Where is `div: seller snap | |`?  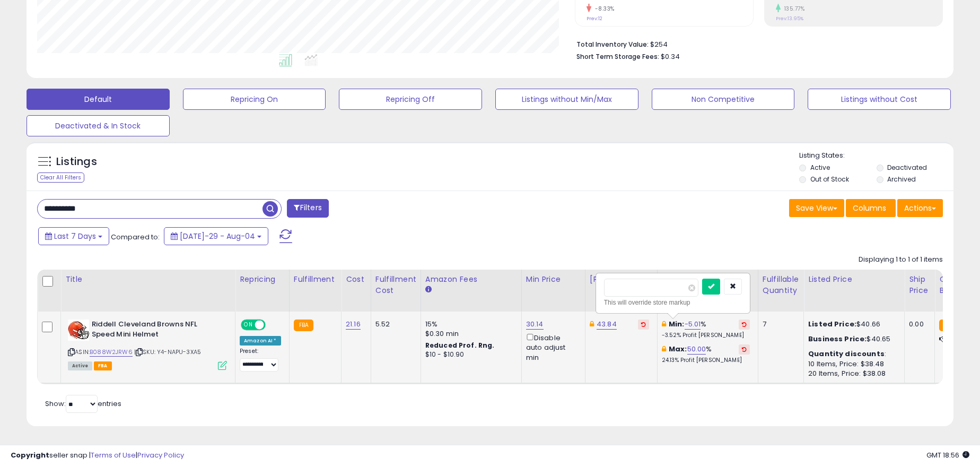
div: seller snap | | is located at coordinates (97, 455).